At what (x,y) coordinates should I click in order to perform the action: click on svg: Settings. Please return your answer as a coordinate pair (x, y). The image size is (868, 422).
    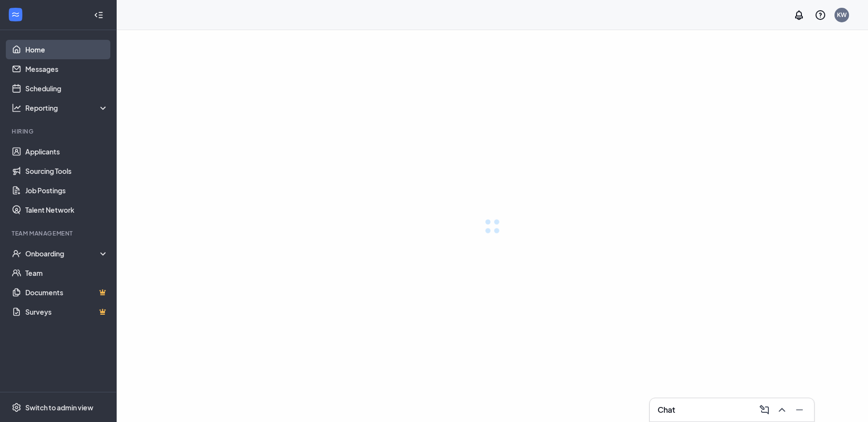
    Looking at the image, I should click on (17, 407).